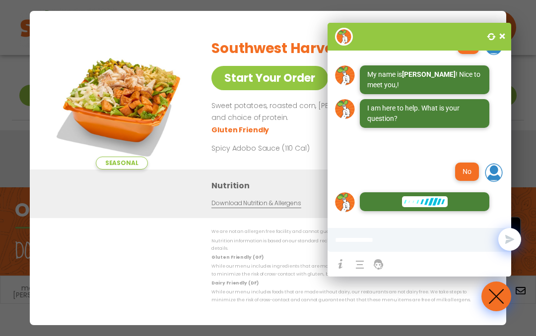 Image resolution: width=536 pixels, height=336 pixels. I want to click on img: Featured product photo for Southwest Harvest Salad, so click(122, 100).